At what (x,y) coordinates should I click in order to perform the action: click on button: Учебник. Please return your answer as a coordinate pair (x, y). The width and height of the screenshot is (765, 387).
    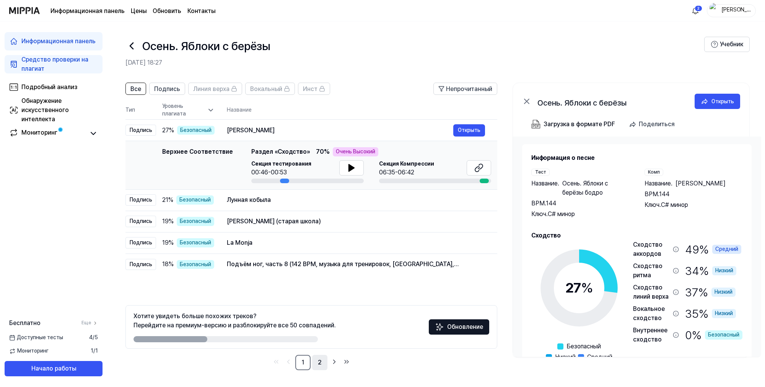
    Looking at the image, I should click on (727, 44).